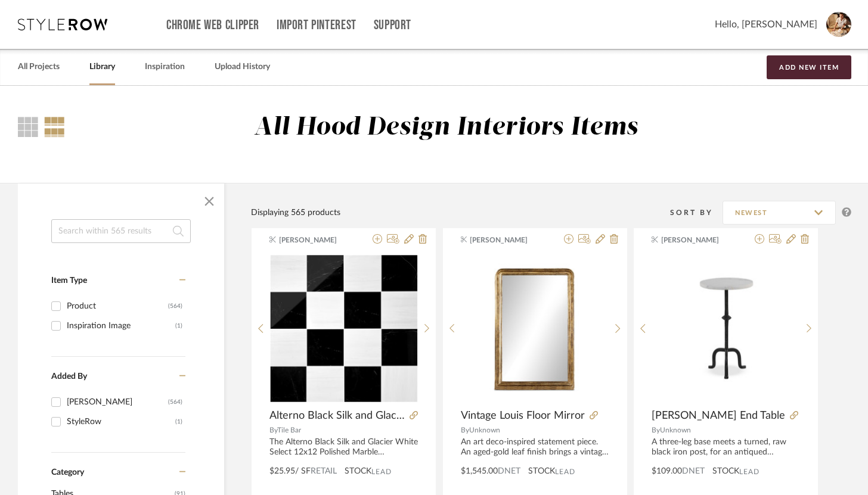 The width and height of the screenshot is (868, 495). Describe the element at coordinates (337, 415) in the screenshot. I see `span: Alterno Black Silk and Glacier White Select 12x12 Polished Marble Checkerboard Tile` at that location.